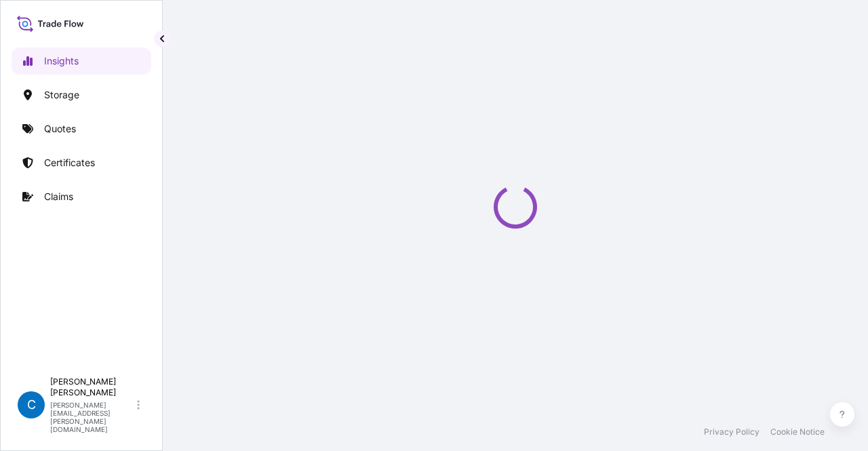 The image size is (868, 451). What do you see at coordinates (732, 432) in the screenshot?
I see `p: Privacy Policy` at bounding box center [732, 432].